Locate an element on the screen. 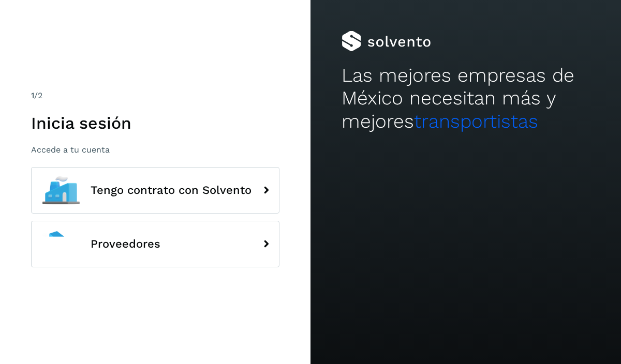 This screenshot has width=621, height=364. button: Proveedores is located at coordinates (155, 244).